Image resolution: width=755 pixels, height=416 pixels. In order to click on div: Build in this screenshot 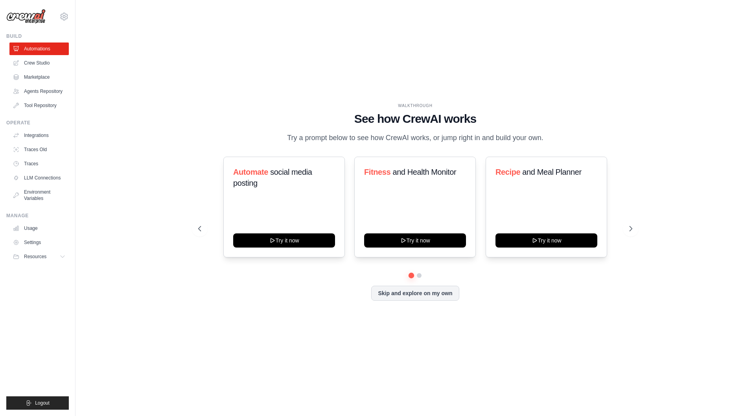, I will do `click(37, 36)`.